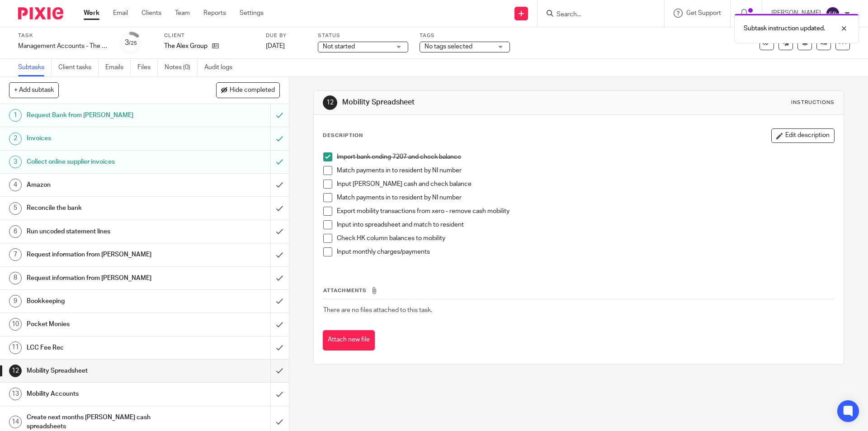  I want to click on small: /25, so click(133, 43).